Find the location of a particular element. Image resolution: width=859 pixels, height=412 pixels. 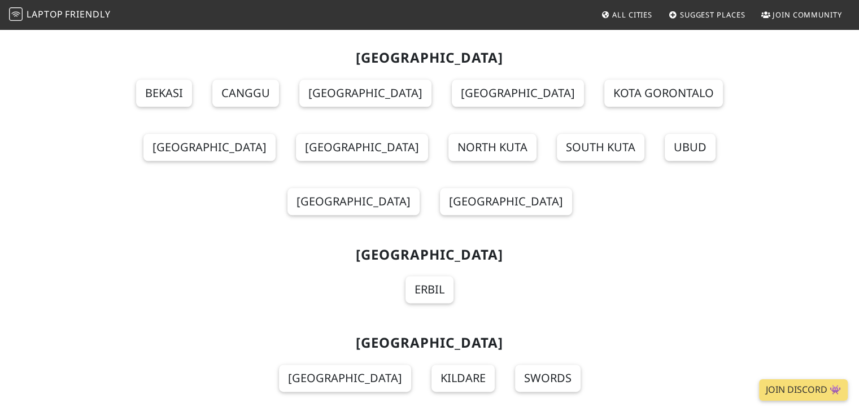

a: Canggu is located at coordinates (246, 93).